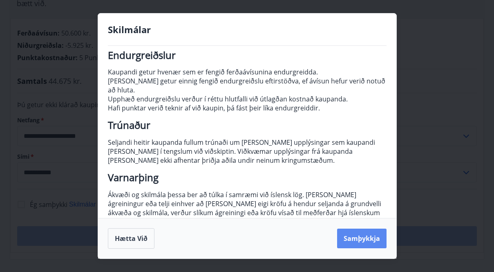  Describe the element at coordinates (247, 99) in the screenshot. I see `p: Upphæð endurgreiðslu verður í réttu hlutfalli við útlagðan kostnað kaupanda.` at that location.